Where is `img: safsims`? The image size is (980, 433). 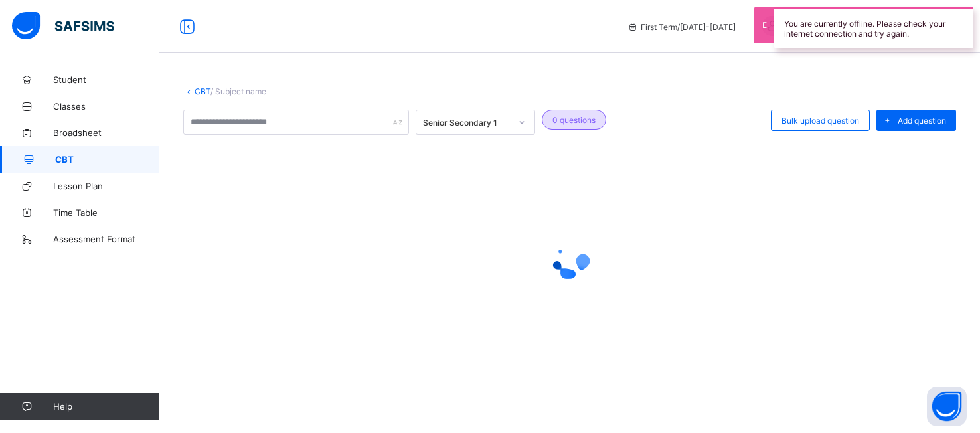 img: safsims is located at coordinates (63, 26).